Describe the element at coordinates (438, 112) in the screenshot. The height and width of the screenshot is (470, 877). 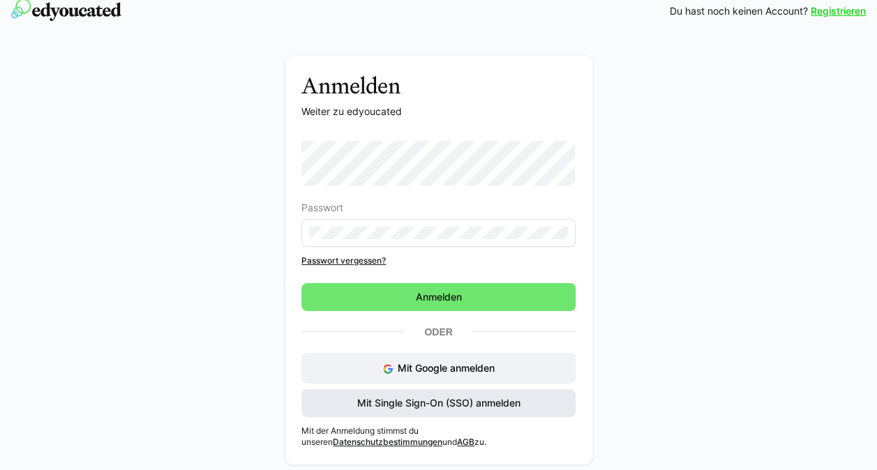
I see `p: Weiter zu edyoucated` at that location.